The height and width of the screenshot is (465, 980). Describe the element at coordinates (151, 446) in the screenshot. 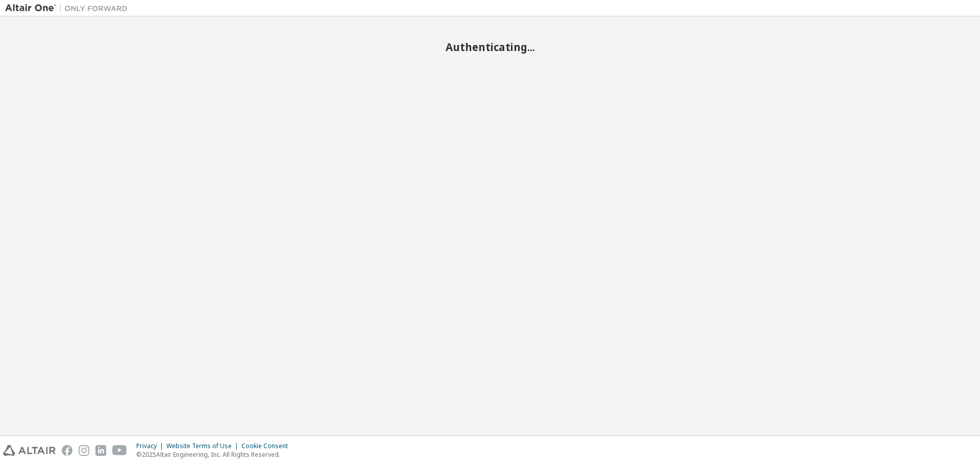

I see `div: Privacy` at that location.